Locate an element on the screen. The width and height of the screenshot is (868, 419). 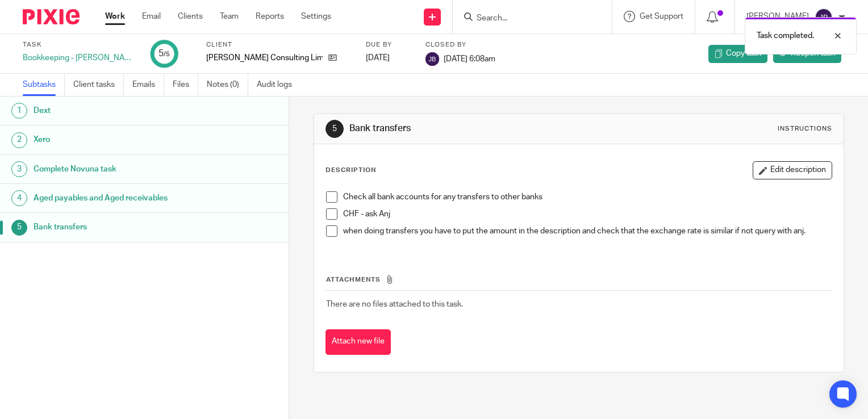
a: Files is located at coordinates (186, 85).